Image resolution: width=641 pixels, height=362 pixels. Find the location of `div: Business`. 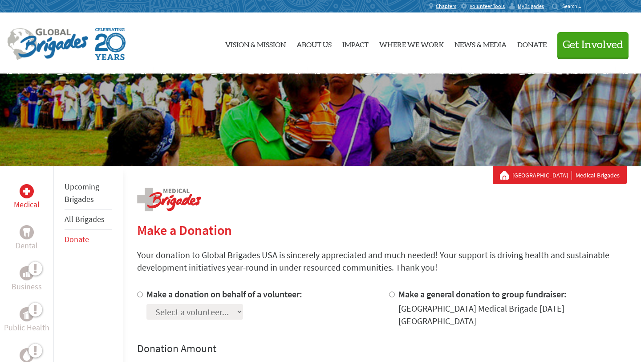

div: Business is located at coordinates (27, 273).